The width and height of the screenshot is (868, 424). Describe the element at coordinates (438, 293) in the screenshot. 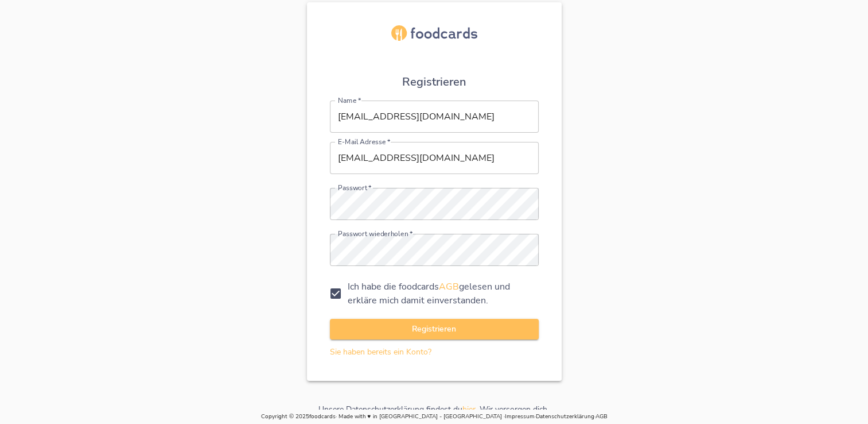

I see `span: Ich habe die foodcards gelesen und erkläre mich damit einverstanden.` at that location.